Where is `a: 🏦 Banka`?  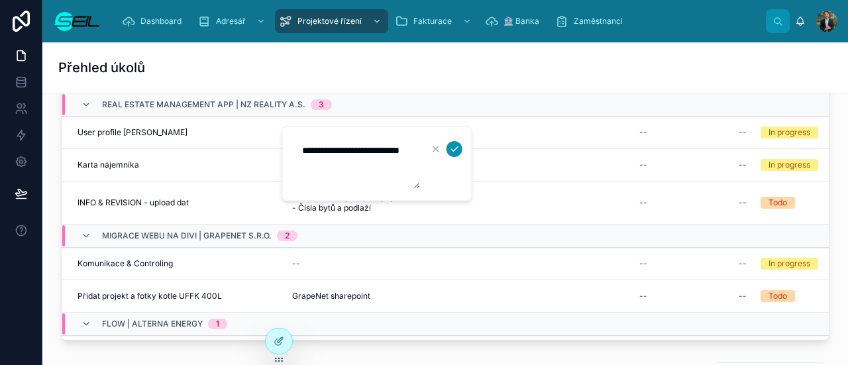
a: 🏦 Banka is located at coordinates (515, 21).